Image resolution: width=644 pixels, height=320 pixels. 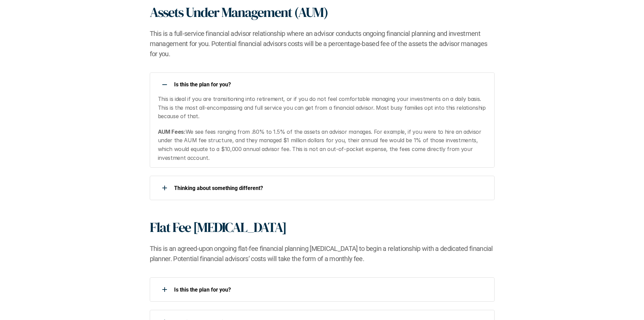 I want to click on h1: Assets Under Management (AUM), so click(x=239, y=12).